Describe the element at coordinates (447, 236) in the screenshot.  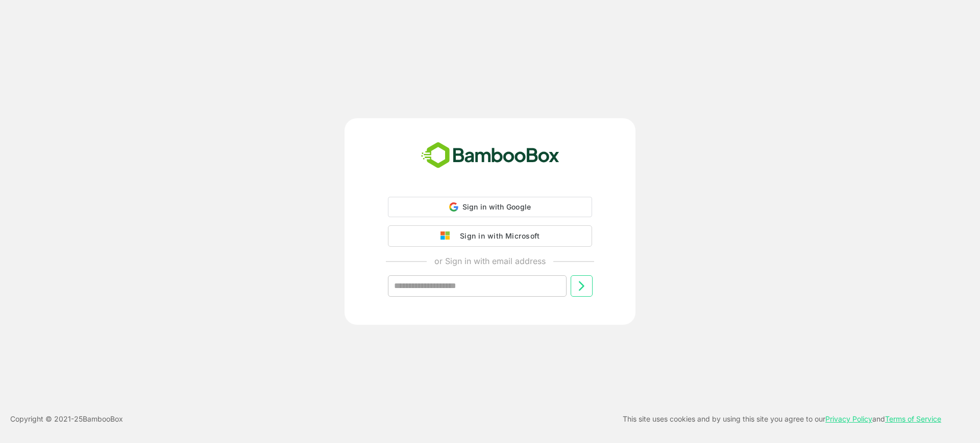
I see `img: google` at that location.